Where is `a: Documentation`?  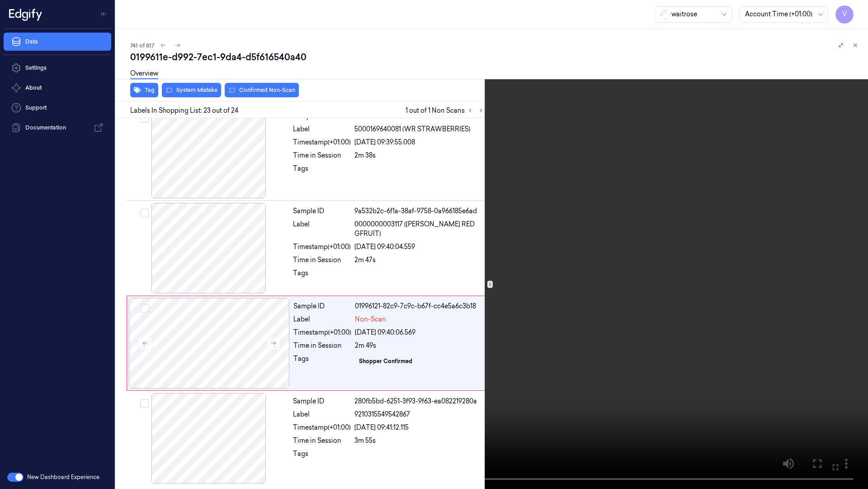 a: Documentation is located at coordinates (58, 128).